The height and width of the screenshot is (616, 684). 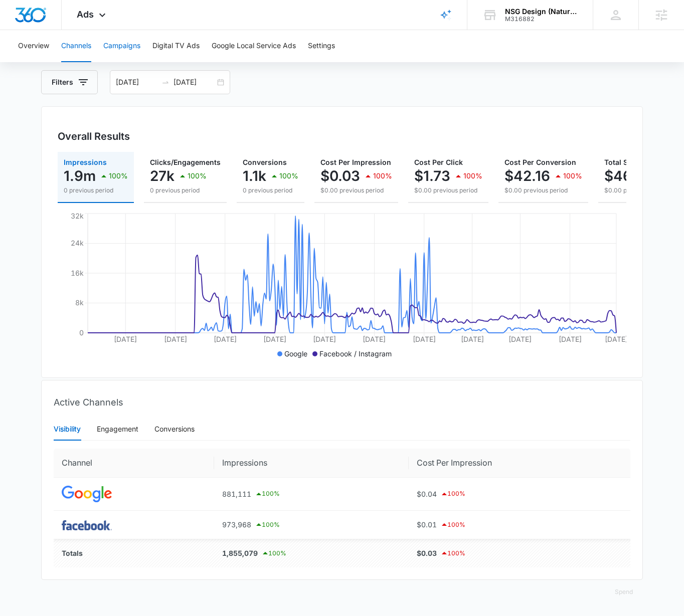 I want to click on p: Google, so click(x=296, y=353).